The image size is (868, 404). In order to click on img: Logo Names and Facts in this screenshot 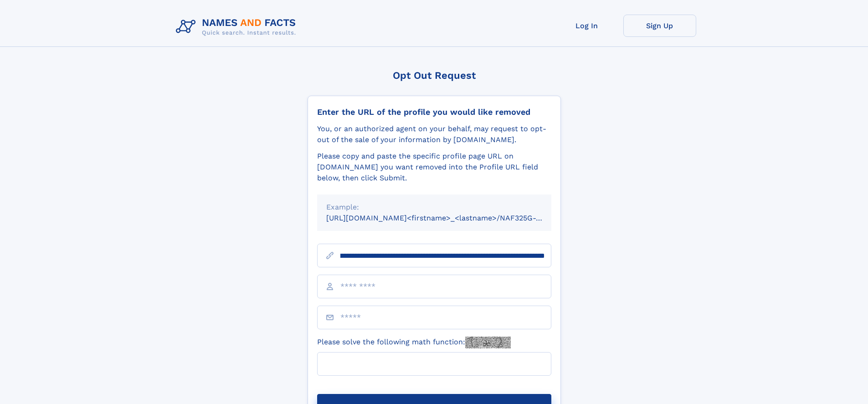, I will do `click(238, 27)`.